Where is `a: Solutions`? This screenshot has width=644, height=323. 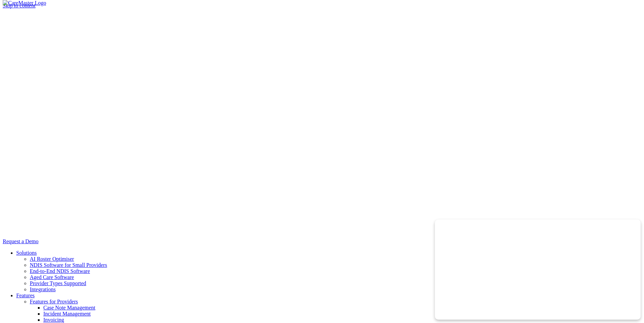
a: Solutions is located at coordinates (27, 253).